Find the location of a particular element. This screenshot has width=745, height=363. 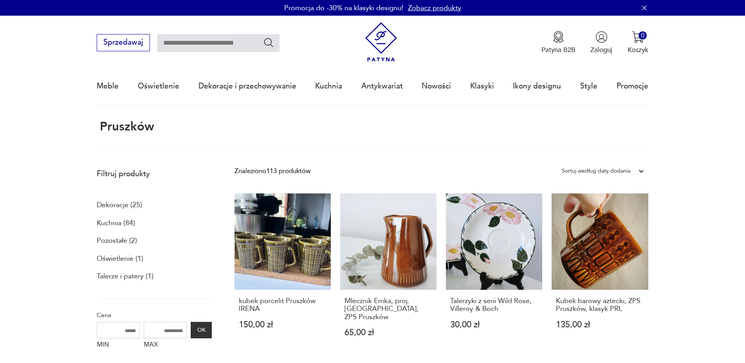

a: Nowości is located at coordinates (436, 86).